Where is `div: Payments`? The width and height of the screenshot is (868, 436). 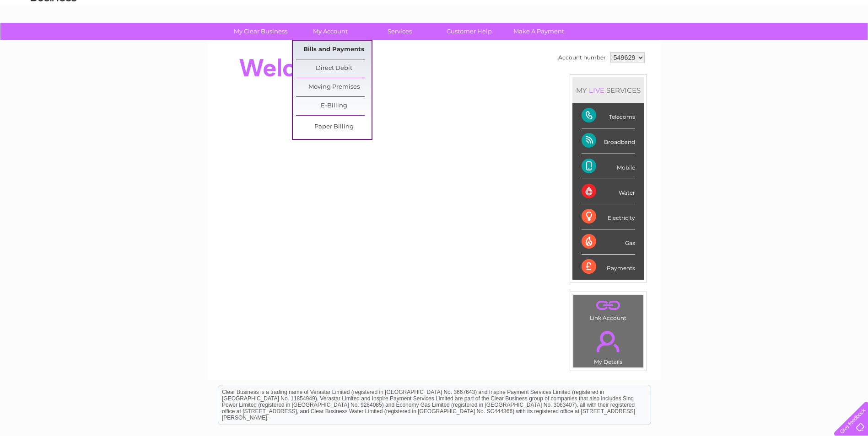
div: Payments is located at coordinates (608, 267).